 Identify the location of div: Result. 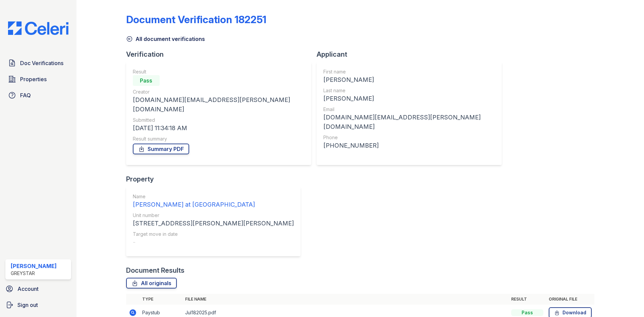
(218, 71).